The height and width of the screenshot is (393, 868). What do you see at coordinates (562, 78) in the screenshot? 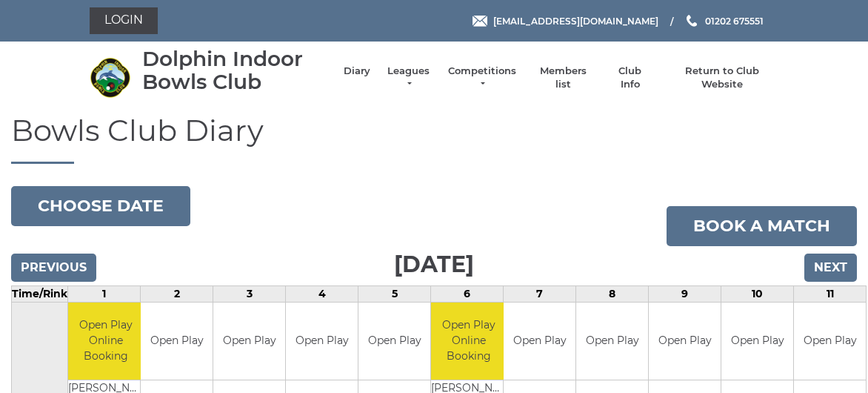
I see `a: Members list` at bounding box center [562, 78].